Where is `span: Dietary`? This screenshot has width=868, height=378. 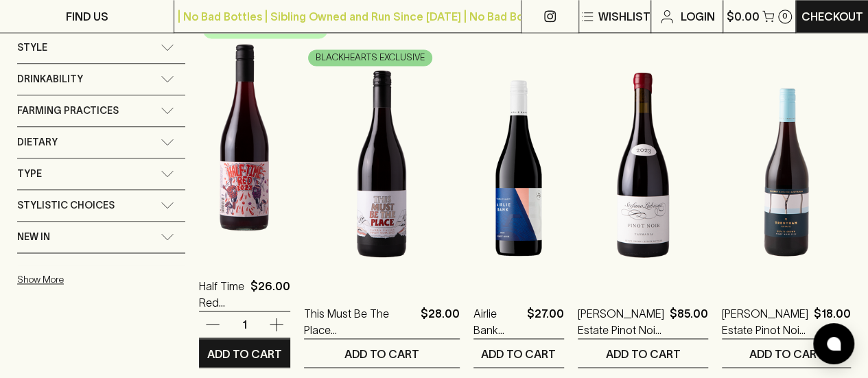
span: Dietary is located at coordinates (37, 142).